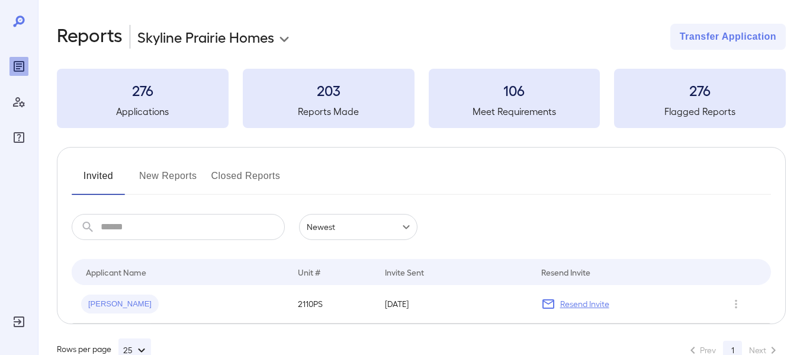 The image size is (800, 355). I want to click on button: New Reports, so click(168, 181).